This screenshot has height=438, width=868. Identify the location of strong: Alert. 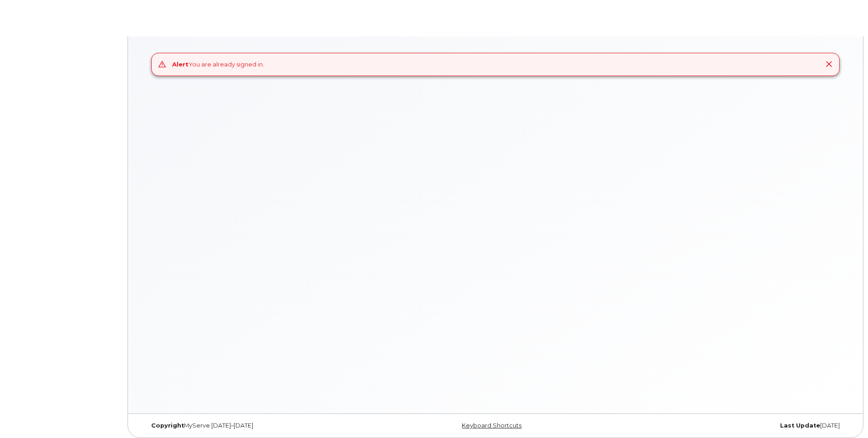
(180, 64).